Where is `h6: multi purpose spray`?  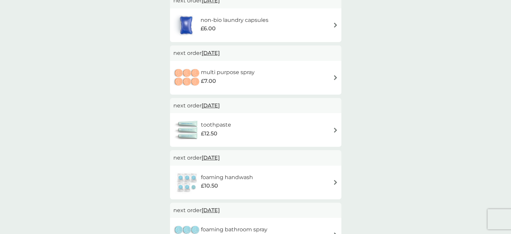 h6: multi purpose spray is located at coordinates (228, 72).